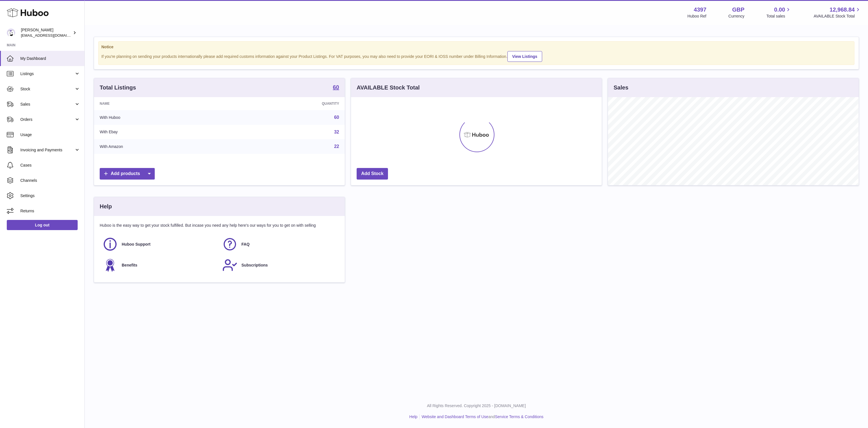 Image resolution: width=868 pixels, height=428 pixels. I want to click on a: Add products, so click(127, 174).